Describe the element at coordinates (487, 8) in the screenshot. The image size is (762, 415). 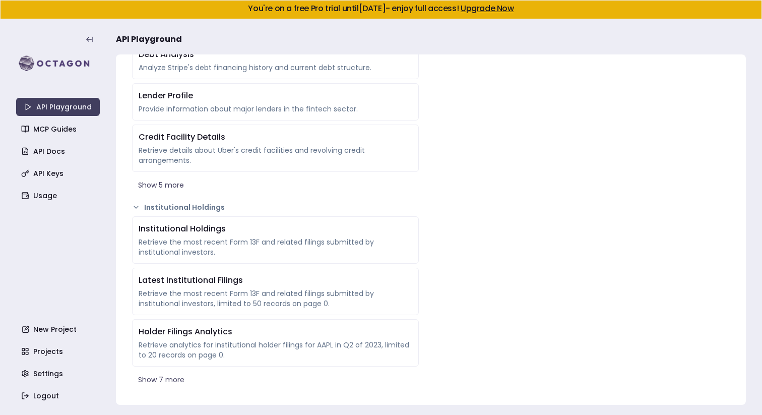
I see `a: Upgrade Now` at that location.